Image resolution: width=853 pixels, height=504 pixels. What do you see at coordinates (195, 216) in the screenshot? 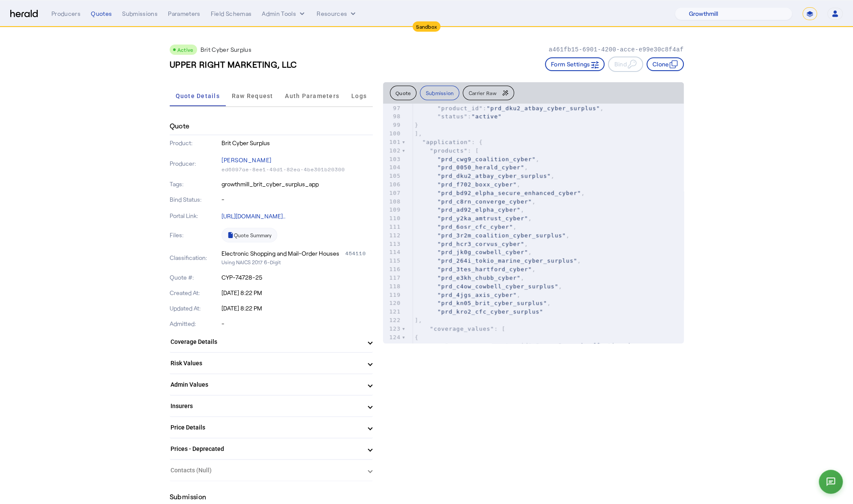
I see `p: Portal Link:` at bounding box center [195, 216].